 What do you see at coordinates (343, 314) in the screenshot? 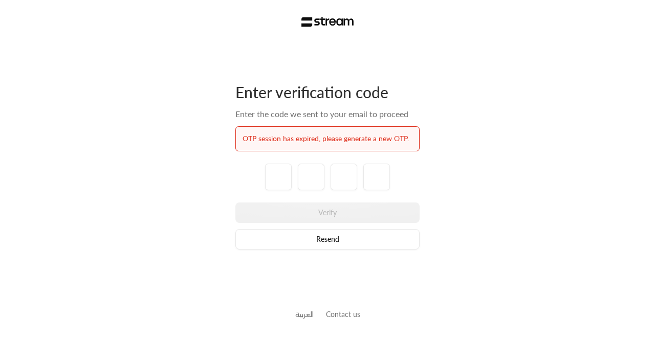
I see `a: Contact us` at bounding box center [343, 314].